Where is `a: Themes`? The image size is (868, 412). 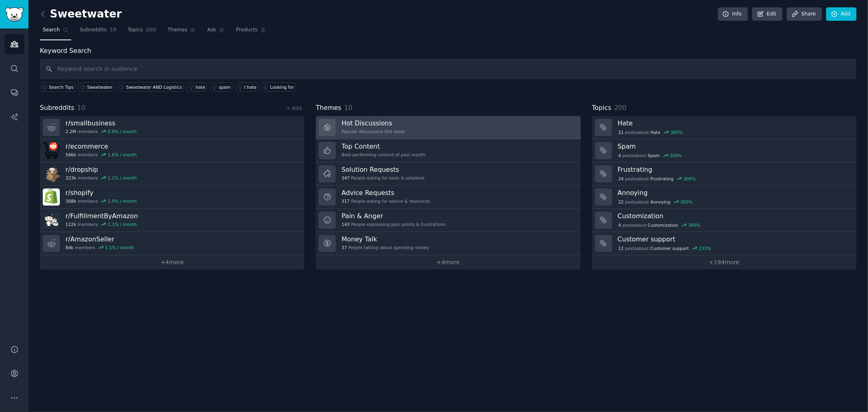
a: Themes is located at coordinates (182, 31).